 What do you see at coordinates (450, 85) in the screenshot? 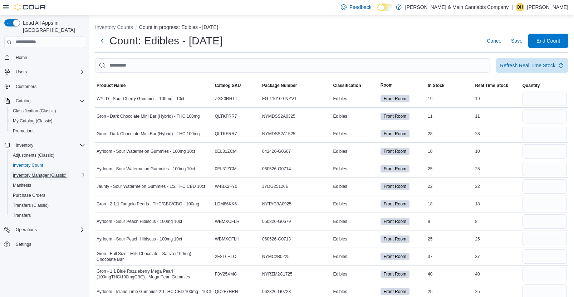
I see `button: In Stock` at bounding box center [450, 85].